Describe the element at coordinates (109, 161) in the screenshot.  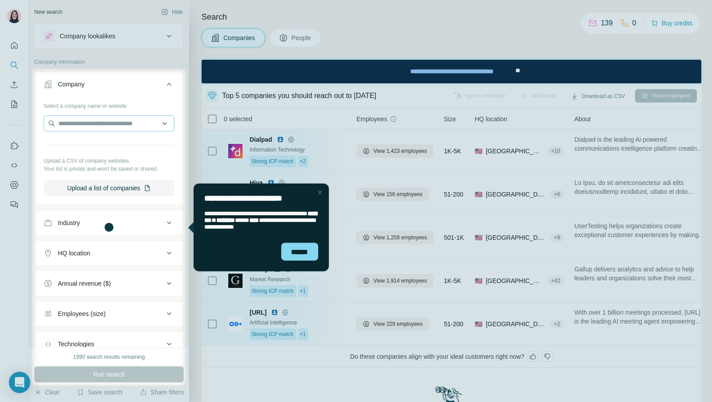
I see `p: Upload a CSV of company websites.` at that location.